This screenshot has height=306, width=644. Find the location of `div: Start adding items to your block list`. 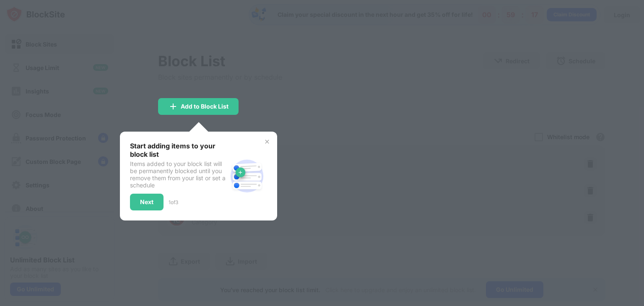

div: Start adding items to your block list is located at coordinates (178, 150).